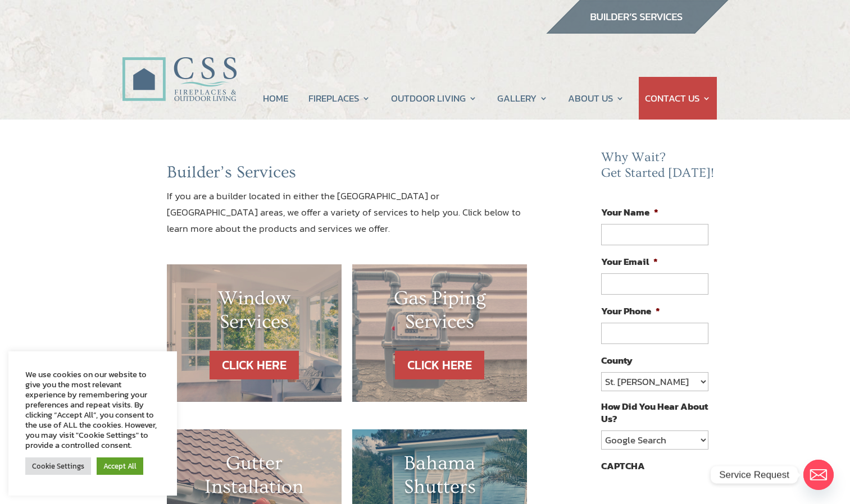 The image size is (850, 504). What do you see at coordinates (630, 213) in the screenshot?
I see `label: Your Name` at bounding box center [630, 213].